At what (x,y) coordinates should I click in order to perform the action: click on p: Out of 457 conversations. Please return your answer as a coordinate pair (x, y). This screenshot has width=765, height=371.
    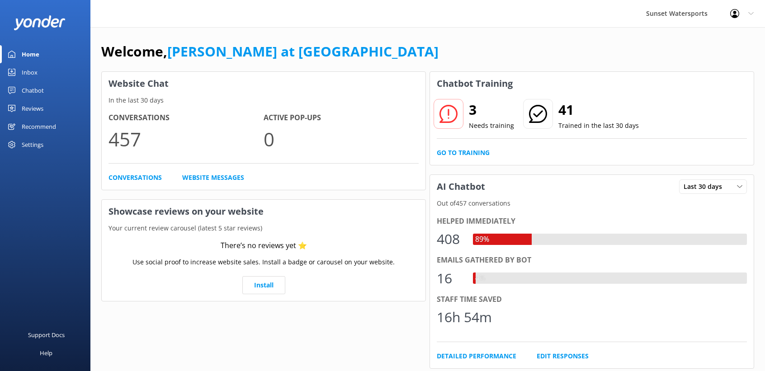
    Looking at the image, I should click on (592, 203).